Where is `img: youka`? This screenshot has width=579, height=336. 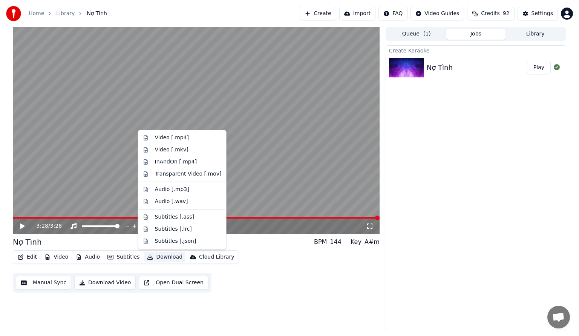
img: youka is located at coordinates (14, 14).